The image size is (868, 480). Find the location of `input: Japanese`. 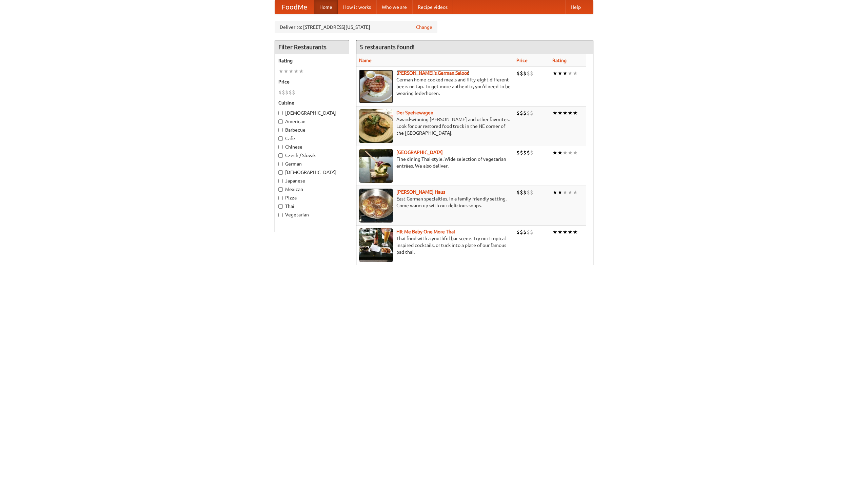

input: Japanese is located at coordinates (280, 181).